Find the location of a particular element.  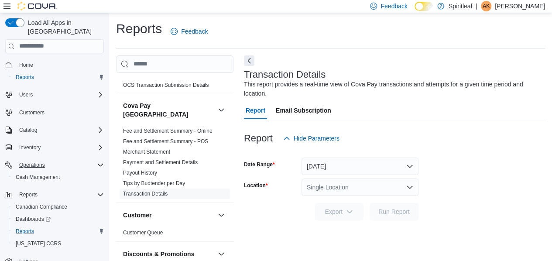

button: Export is located at coordinates (339, 212).